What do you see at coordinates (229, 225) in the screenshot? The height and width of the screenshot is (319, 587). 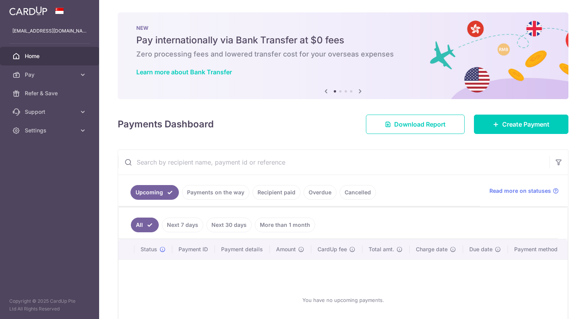 I see `a: Next 30 days` at bounding box center [229, 225].